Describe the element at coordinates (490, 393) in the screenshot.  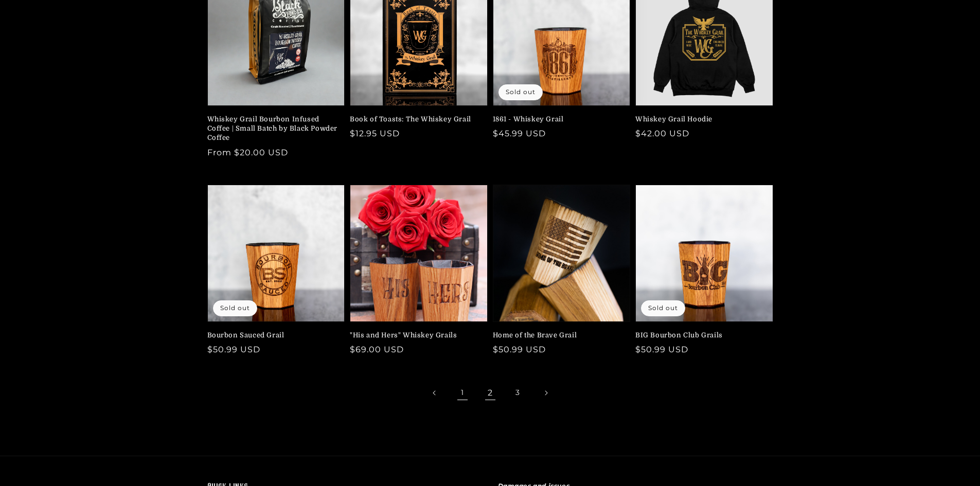
I see `span: Page 2` at that location.